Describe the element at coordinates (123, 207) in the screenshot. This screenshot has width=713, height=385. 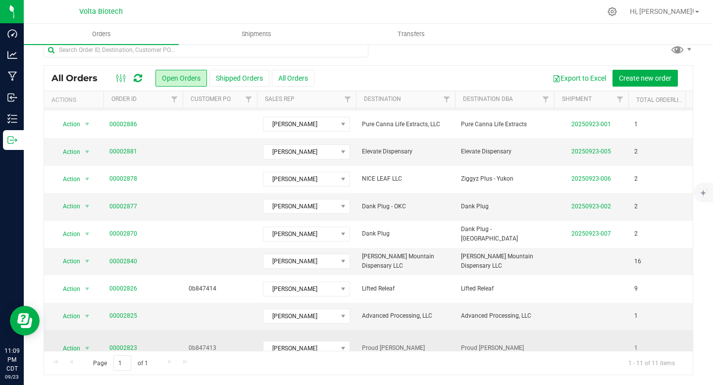
I see `a: 00002877` at that location.